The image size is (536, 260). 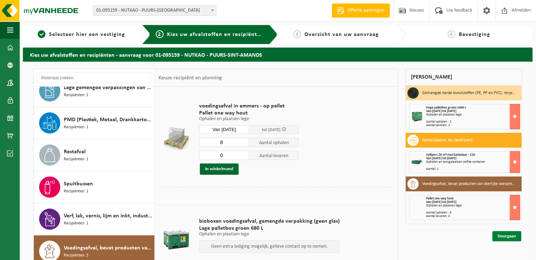 What do you see at coordinates (42, 34) in the screenshot?
I see `span: 1` at bounding box center [42, 34].